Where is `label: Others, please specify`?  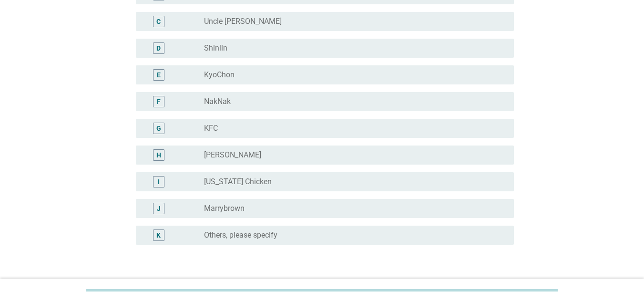 label: Others, please specify is located at coordinates (241, 235).